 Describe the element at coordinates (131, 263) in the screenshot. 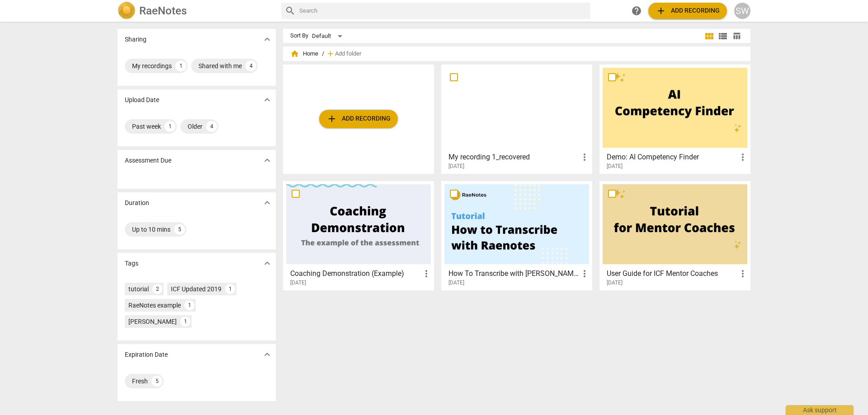

I see `p: Tags` at that location.